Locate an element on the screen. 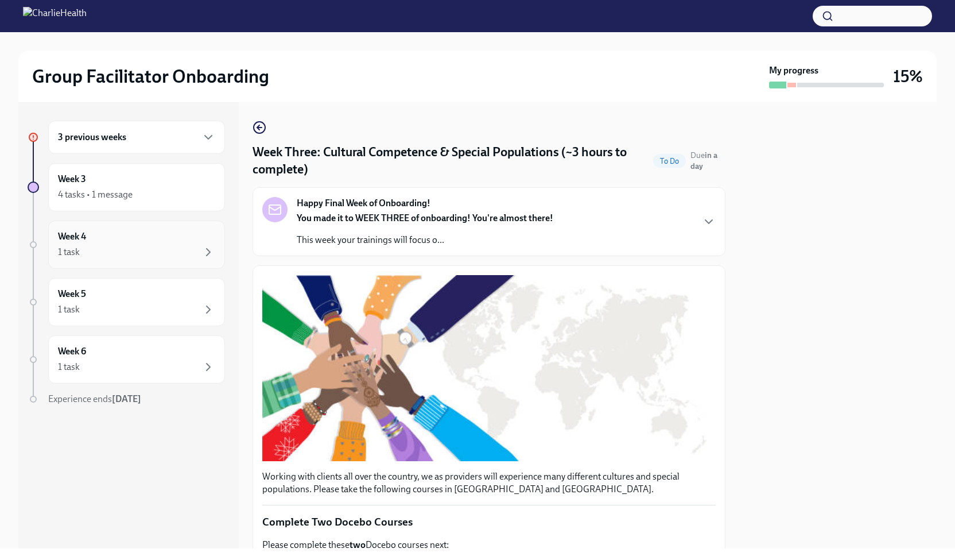 This screenshot has height=560, width=955. div: 3 previous weeks is located at coordinates (136, 137).